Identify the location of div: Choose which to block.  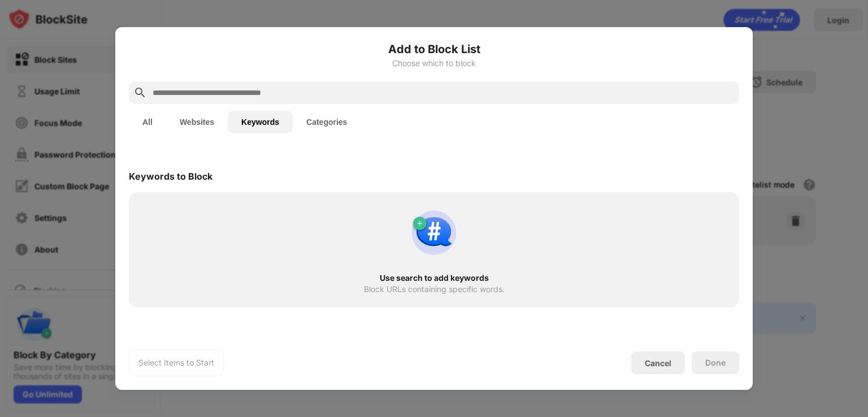
(434, 63).